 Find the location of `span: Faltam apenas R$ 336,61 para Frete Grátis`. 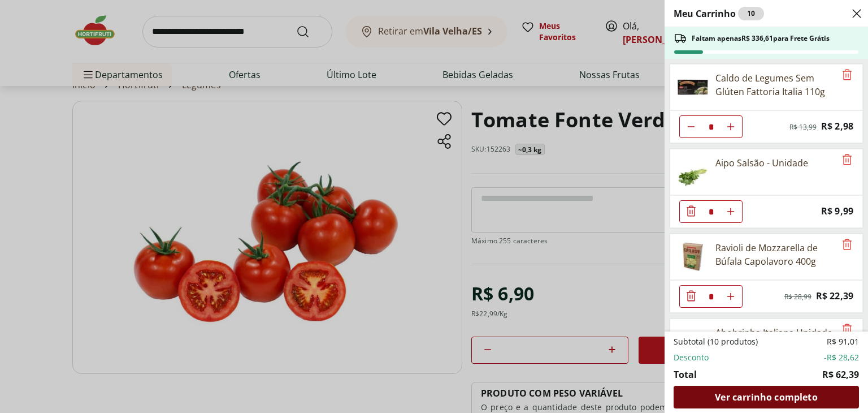

span: Faltam apenas R$ 336,61 para Frete Grátis is located at coordinates (760, 38).